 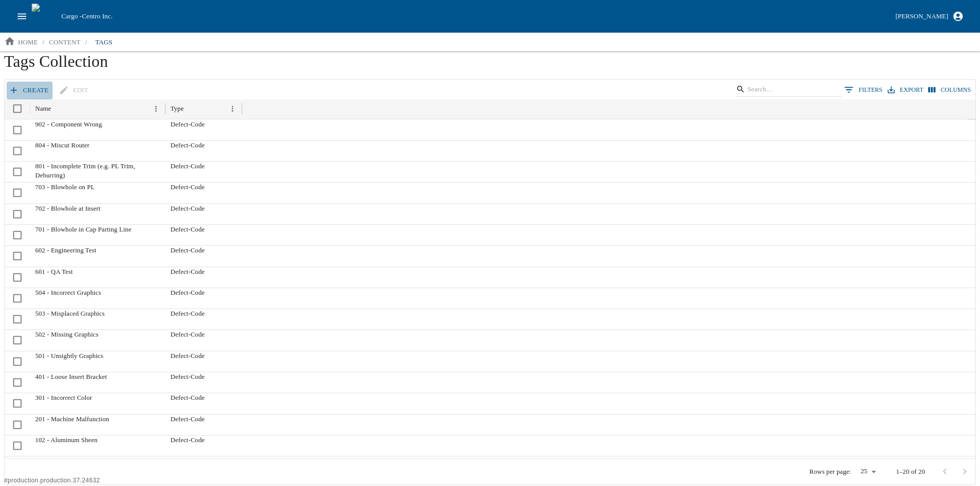 I want to click on div: 503 - Misplaced Graphics, so click(x=97, y=318).